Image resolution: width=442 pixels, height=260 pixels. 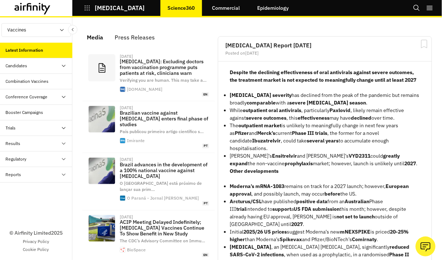 What do you see at coordinates (254, 171) in the screenshot?
I see `strong: Other developments` at bounding box center [254, 171].